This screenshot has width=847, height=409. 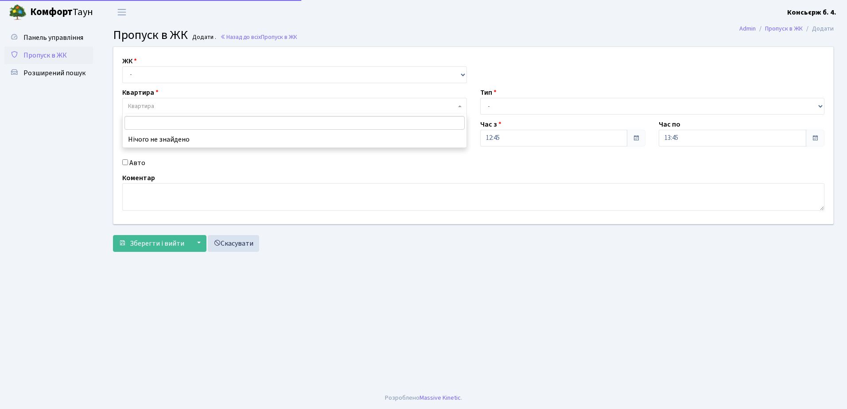 I want to click on span: Панель управління, so click(x=53, y=38).